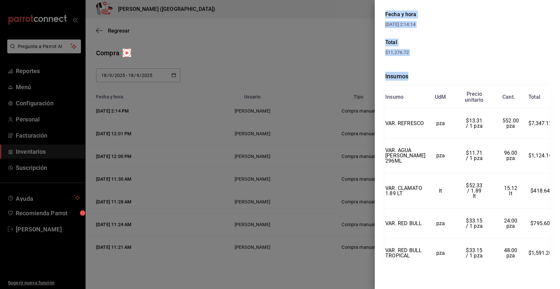 The image size is (560, 289). What do you see at coordinates (474, 155) in the screenshot?
I see `span: $11.71 / 1 pza` at bounding box center [474, 155].